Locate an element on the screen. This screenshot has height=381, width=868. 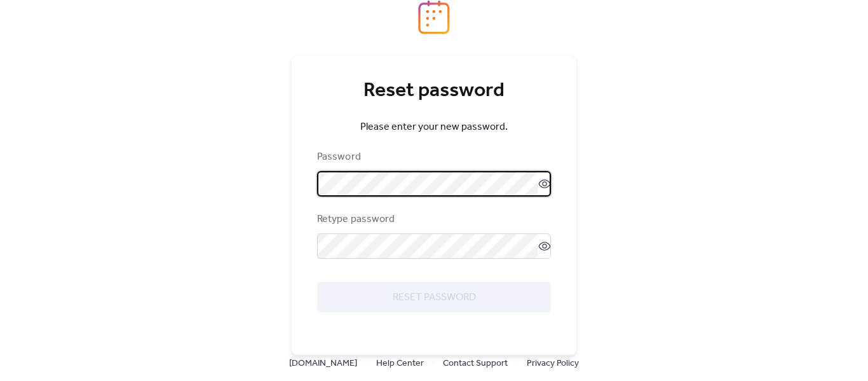
a: Privacy Policy is located at coordinates (553, 362).